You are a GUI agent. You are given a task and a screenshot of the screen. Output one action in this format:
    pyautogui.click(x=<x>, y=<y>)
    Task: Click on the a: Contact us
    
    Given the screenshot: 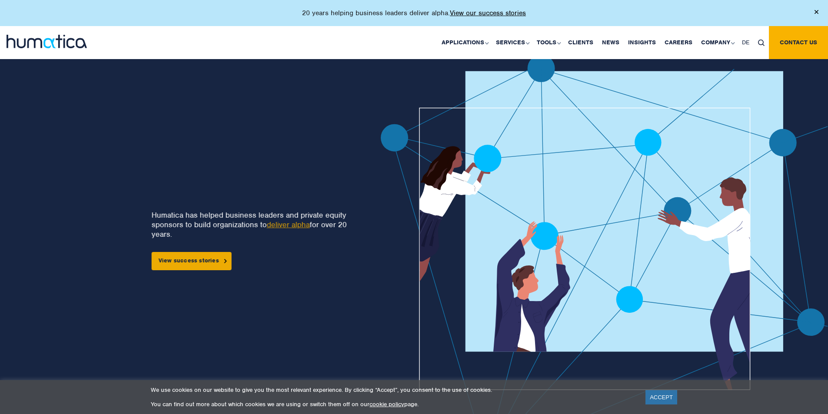 What is the action you would take?
    pyautogui.click(x=799, y=43)
    